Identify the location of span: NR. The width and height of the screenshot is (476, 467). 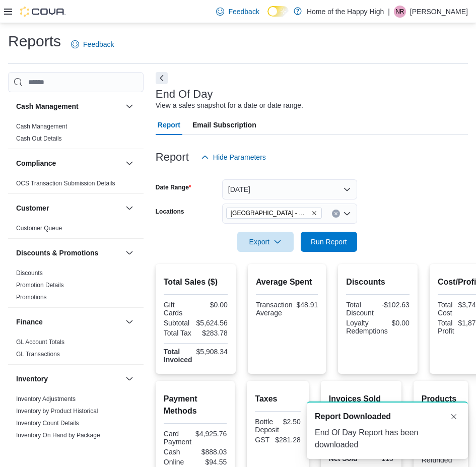
(399, 12).